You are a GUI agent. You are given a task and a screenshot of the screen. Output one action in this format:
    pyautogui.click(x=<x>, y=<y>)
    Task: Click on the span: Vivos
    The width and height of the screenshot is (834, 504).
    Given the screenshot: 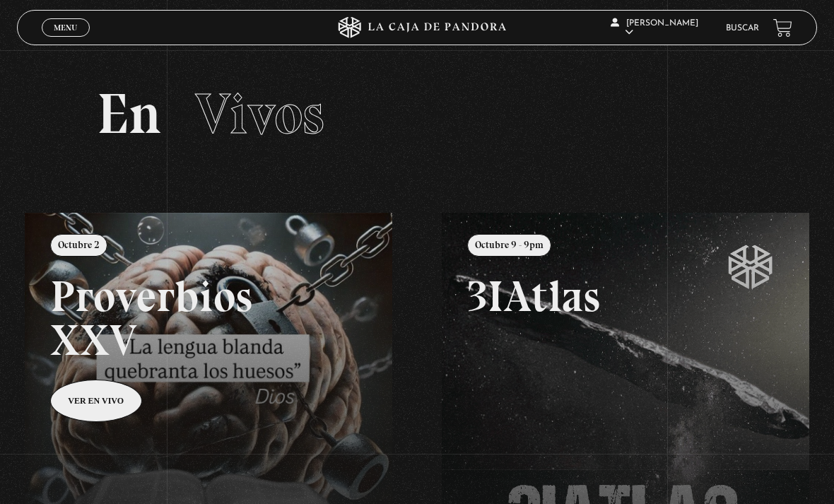 What is the action you would take?
    pyautogui.click(x=259, y=113)
    